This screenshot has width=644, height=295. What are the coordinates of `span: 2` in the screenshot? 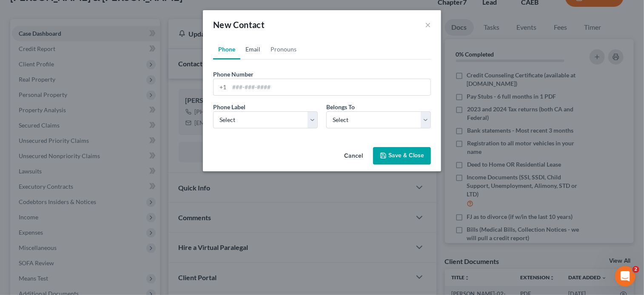 It's located at (636, 270).